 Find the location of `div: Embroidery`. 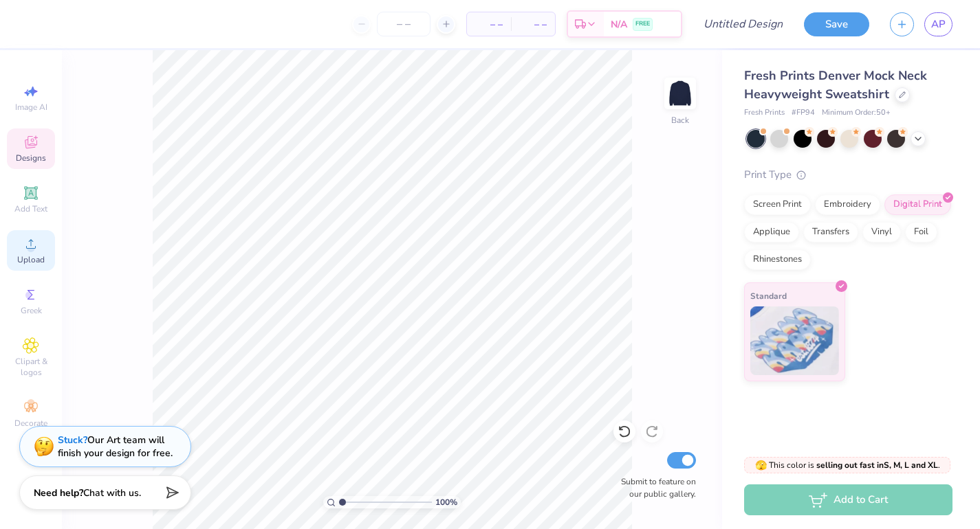

div: Embroidery is located at coordinates (847, 205).